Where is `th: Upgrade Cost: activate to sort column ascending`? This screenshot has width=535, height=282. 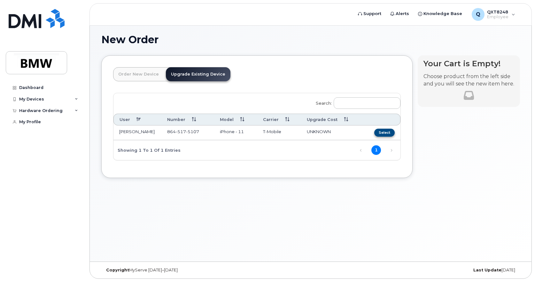 th: Upgrade Cost: activate to sort column ascending is located at coordinates (331, 119).